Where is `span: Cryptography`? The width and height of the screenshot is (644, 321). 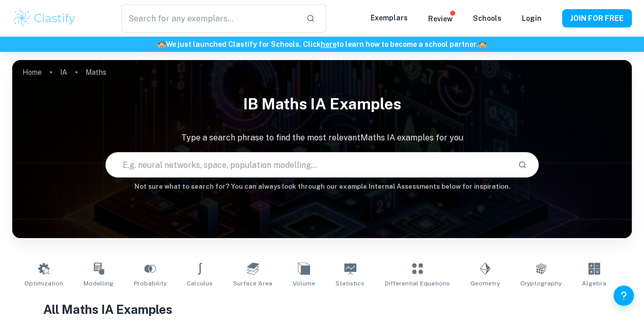 span: Cryptography is located at coordinates (541, 283).